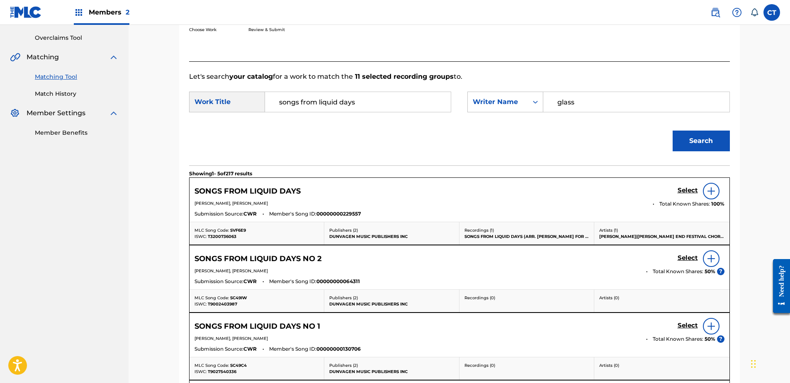  Describe the element at coordinates (753, 364) in the screenshot. I see `div: Drag` at that location.